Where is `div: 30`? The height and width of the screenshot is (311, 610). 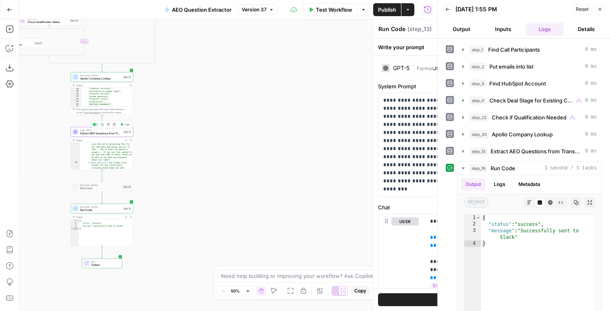 div: 30 is located at coordinates (75, 168).